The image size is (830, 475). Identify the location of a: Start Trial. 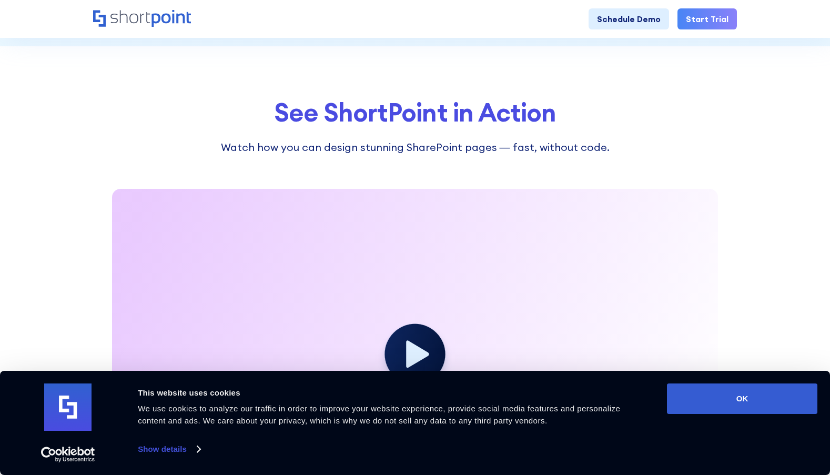
(707, 19).